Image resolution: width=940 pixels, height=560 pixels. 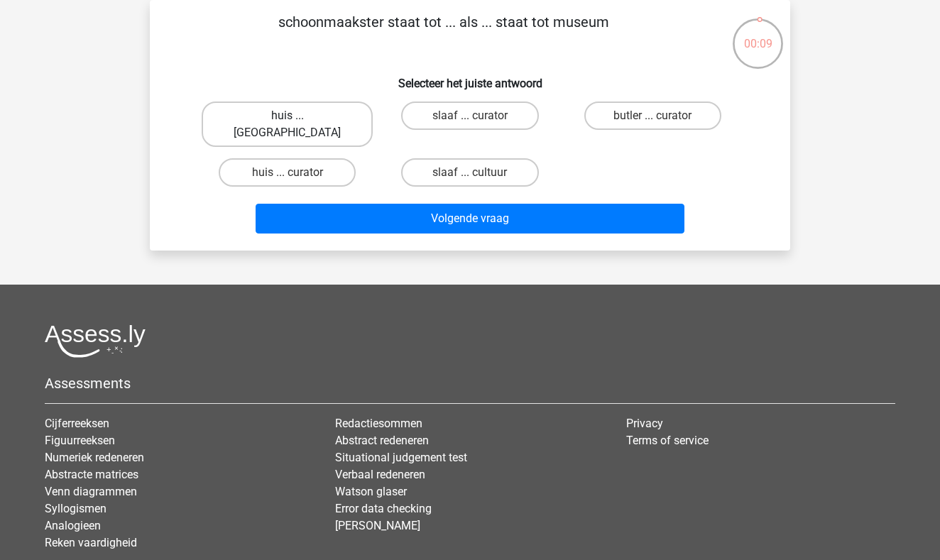 What do you see at coordinates (470, 219) in the screenshot?
I see `button: Volgende vraag` at bounding box center [470, 219].